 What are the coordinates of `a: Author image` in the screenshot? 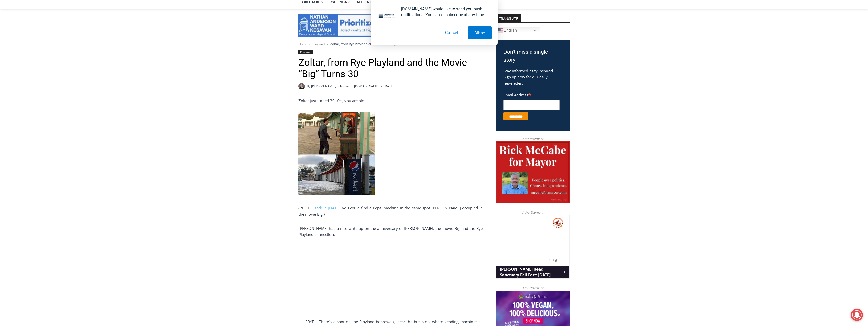 It's located at (302, 86).